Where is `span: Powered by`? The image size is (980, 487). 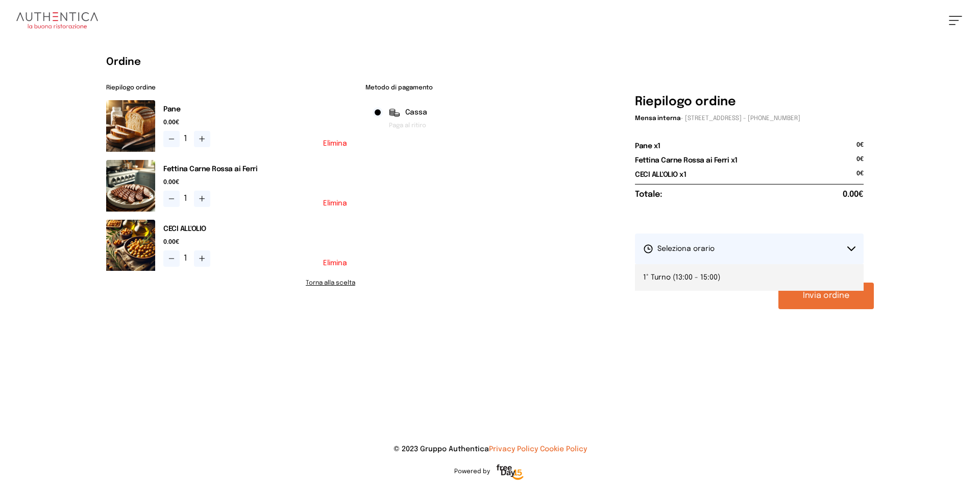 span: Powered by is located at coordinates (472, 472).